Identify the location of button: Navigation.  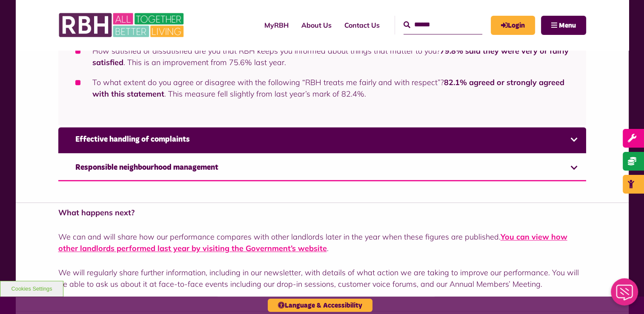
(564, 25).